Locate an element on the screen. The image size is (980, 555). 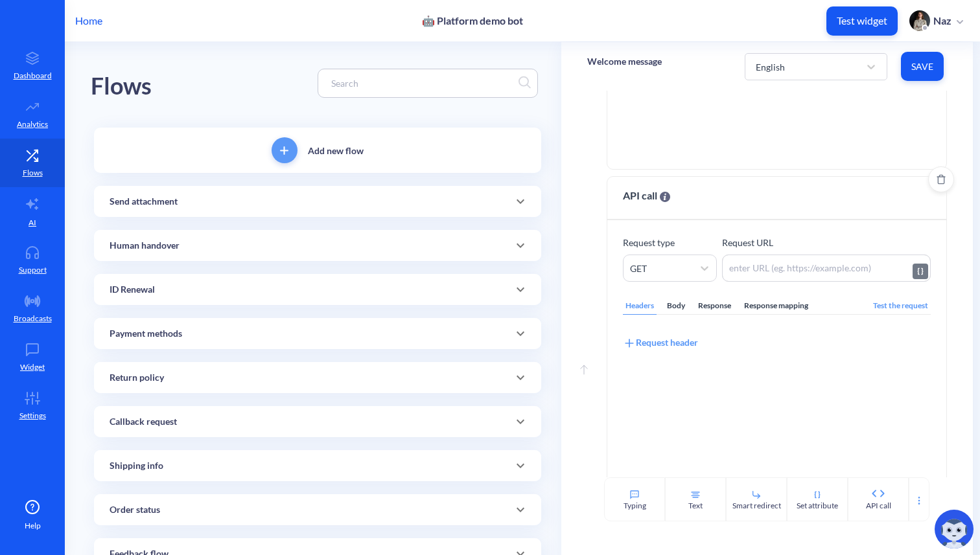
div: Human handover is located at coordinates (318, 246).